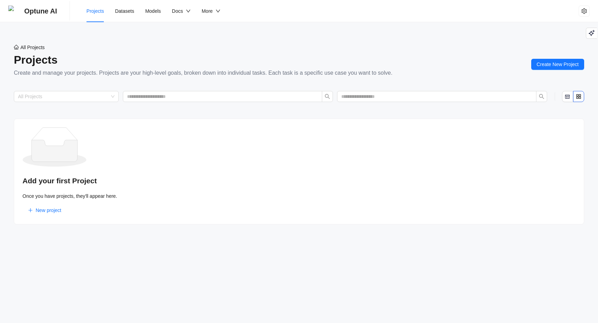 This screenshot has height=323, width=598. Describe the element at coordinates (45, 211) in the screenshot. I see `button: New project` at that location.